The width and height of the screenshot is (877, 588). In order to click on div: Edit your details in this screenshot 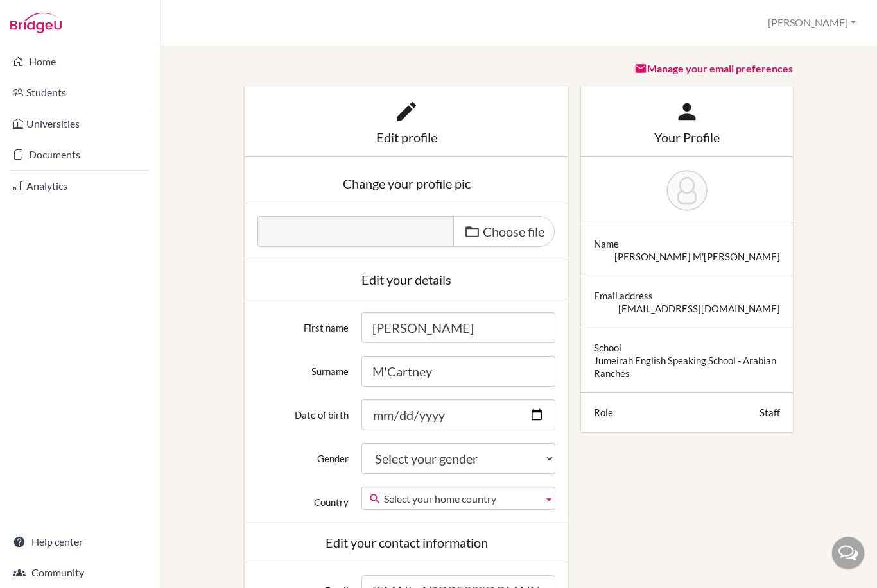, I will do `click(406, 280)`.